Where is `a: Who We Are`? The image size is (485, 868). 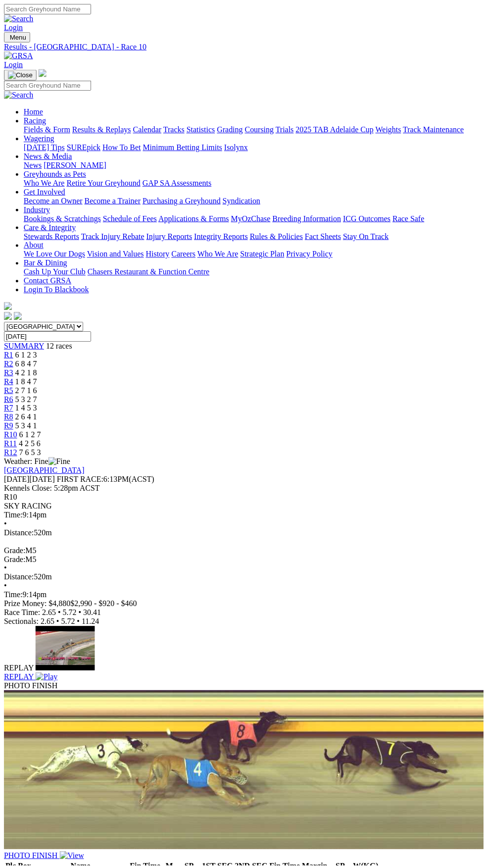
a: Who We Are is located at coordinates (218, 254).